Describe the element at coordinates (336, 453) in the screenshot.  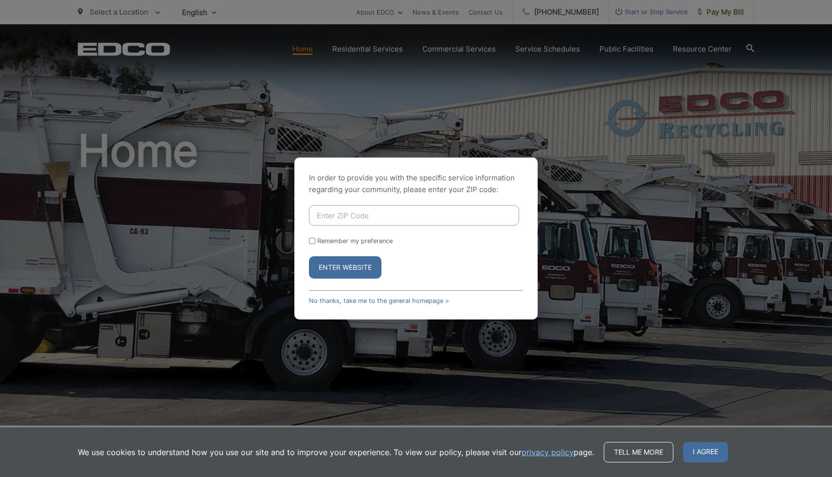
I see `p: We use cookies to understand how you use our site and to improve your experience. To view our pol...` at that location.